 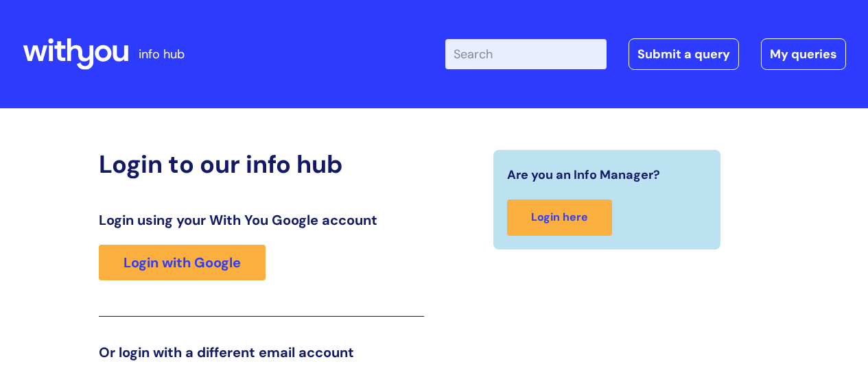 What do you see at coordinates (526, 54) in the screenshot?
I see `input: Search` at bounding box center [526, 54].